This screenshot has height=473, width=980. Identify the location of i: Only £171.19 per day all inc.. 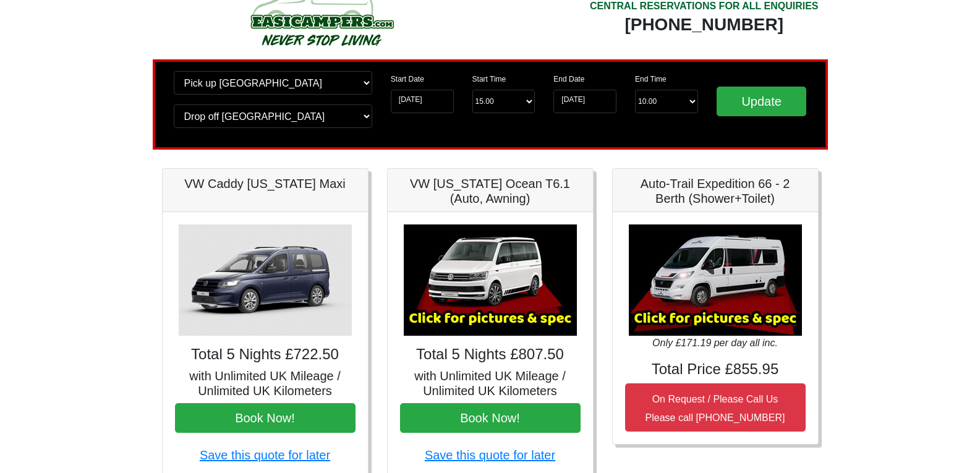
(715, 343).